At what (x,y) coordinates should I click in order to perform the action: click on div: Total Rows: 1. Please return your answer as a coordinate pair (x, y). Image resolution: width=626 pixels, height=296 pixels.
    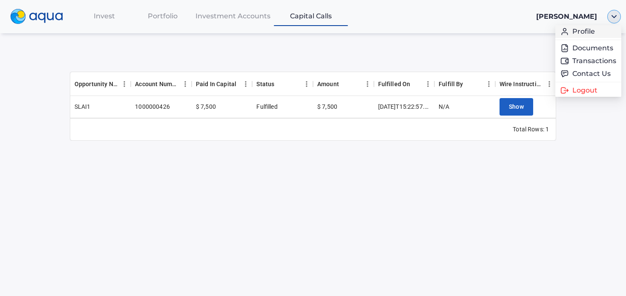
    Looking at the image, I should click on (531, 129).